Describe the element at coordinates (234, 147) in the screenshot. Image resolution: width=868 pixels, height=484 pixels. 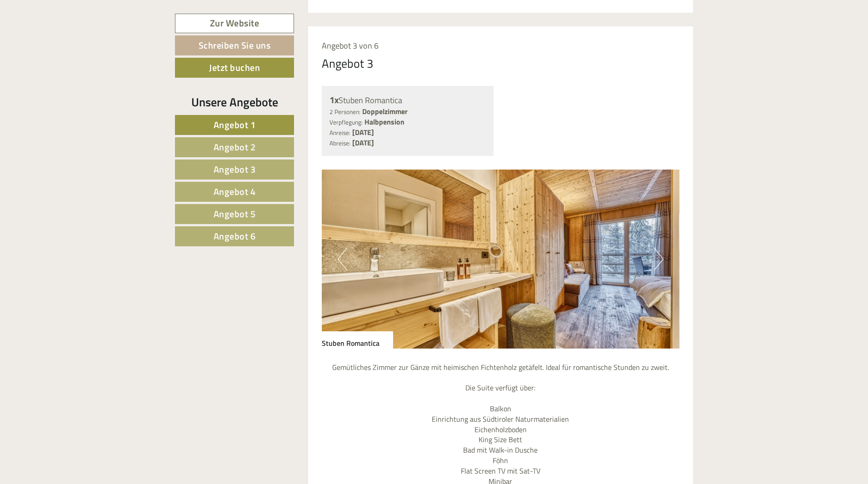
I see `span: Angebot 2` at that location.